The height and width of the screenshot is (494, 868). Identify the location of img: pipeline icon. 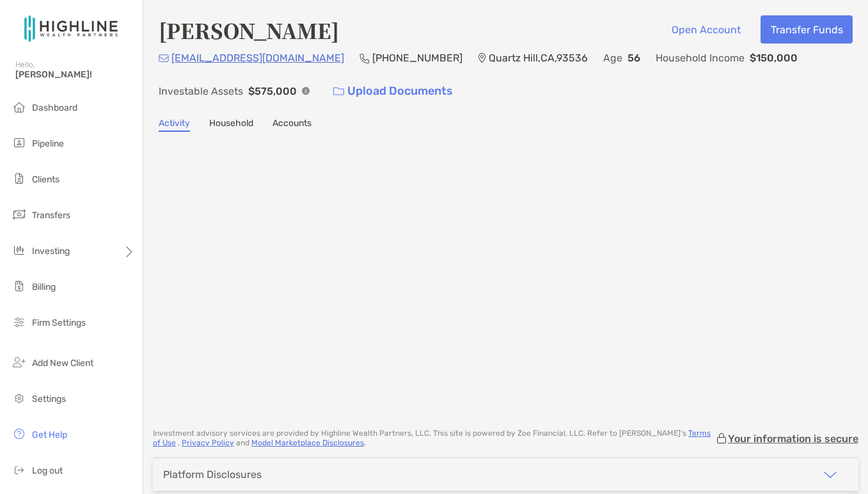
(19, 143).